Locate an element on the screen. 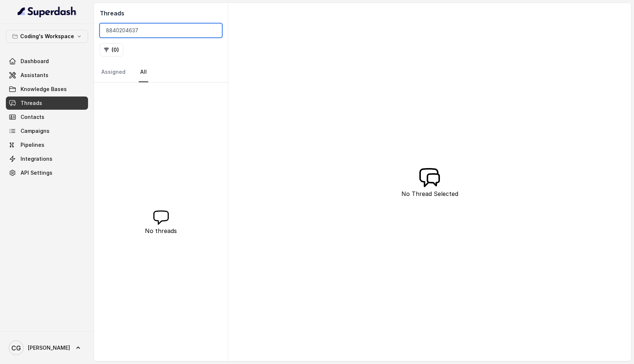 Image resolution: width=634 pixels, height=364 pixels. img: light.svg is located at coordinates (47, 12).